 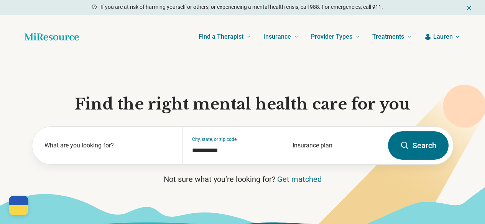 What do you see at coordinates (392, 37) in the screenshot?
I see `a: Treatments` at bounding box center [392, 37].